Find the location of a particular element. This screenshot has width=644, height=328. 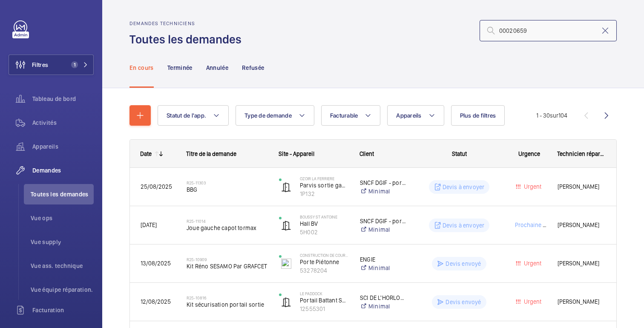

font: 1 - 30 is located at coordinates (543, 115).